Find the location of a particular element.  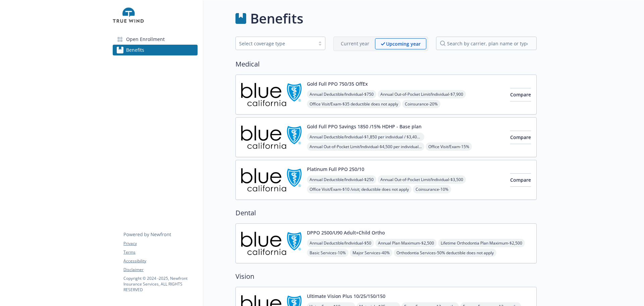

span: Annual Deductible/Individual - $750 is located at coordinates (342, 94).